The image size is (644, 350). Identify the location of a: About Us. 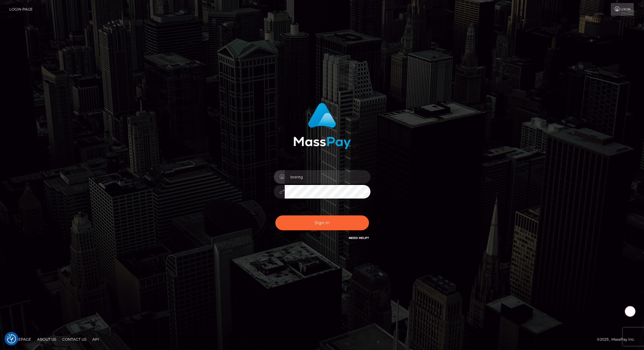
(47, 339).